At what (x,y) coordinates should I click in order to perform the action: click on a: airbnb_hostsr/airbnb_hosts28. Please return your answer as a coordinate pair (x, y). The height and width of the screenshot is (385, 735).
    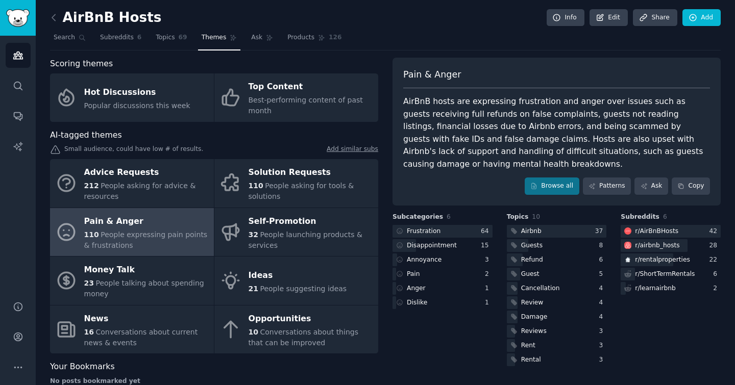
    Looking at the image, I should click on (671, 246).